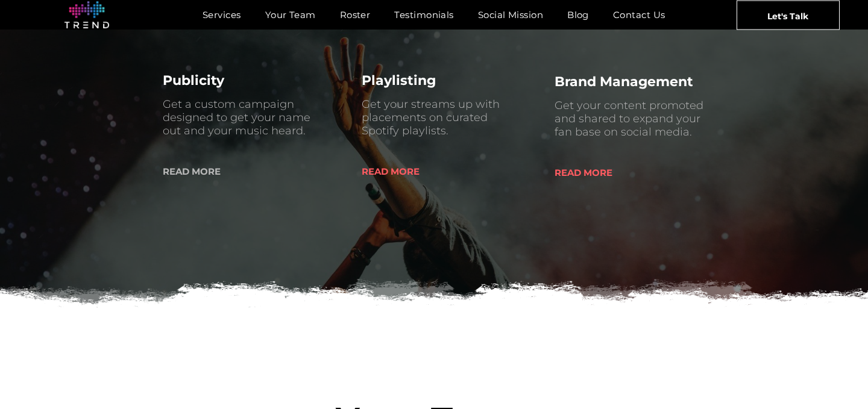 This screenshot has height=409, width=868. What do you see at coordinates (424, 14) in the screenshot?
I see `a: Testimonials` at bounding box center [424, 14].